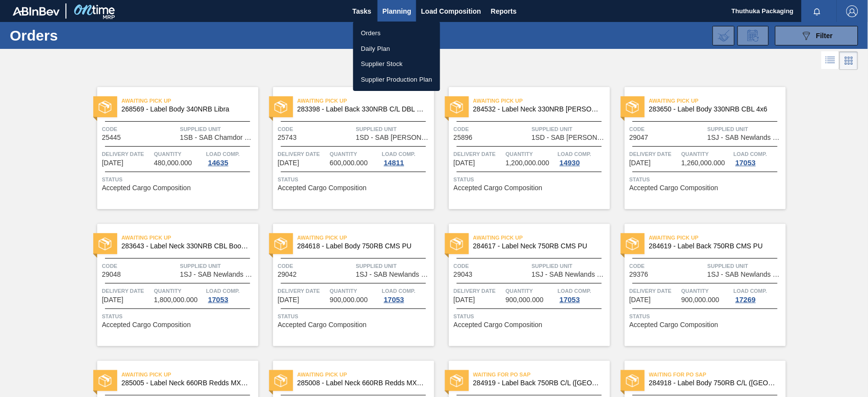  Describe the element at coordinates (397, 80) in the screenshot. I see `li: Supplier Production Plan` at that location.